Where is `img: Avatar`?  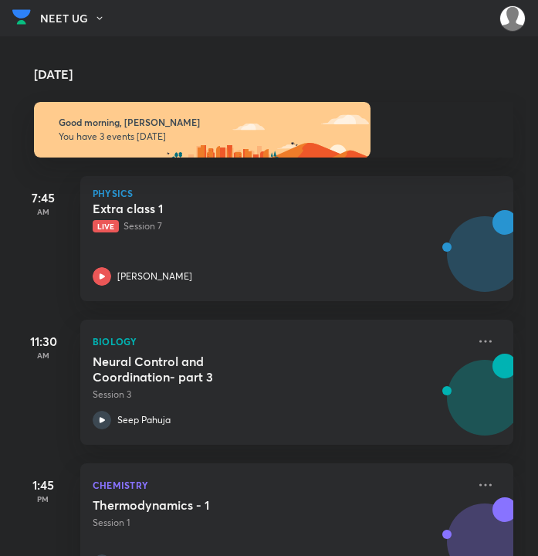 img: Avatar is located at coordinates (485, 262).